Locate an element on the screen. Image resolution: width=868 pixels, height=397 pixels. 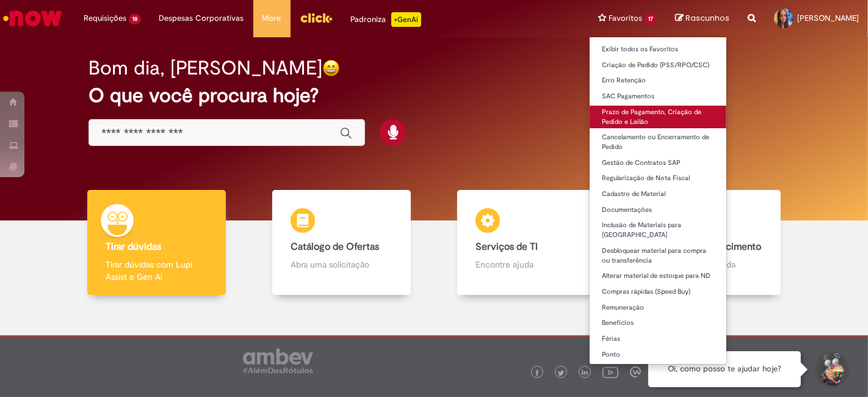
button: Iniciar Conversa de Suporte is located at coordinates (832, 369).